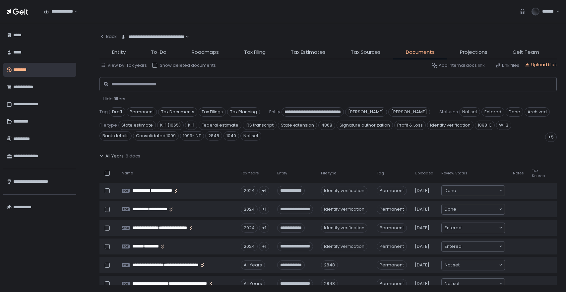 This screenshot has width=566, height=292. I want to click on span: Archived, so click(538, 112).